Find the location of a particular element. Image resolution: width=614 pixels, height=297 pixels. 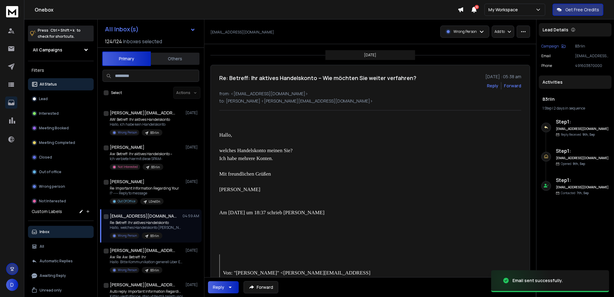

h1: Re: Betreff: Ihr aktives Handelskonto – Wie möchten Sie weiter verfahren? is located at coordinates (318, 78).